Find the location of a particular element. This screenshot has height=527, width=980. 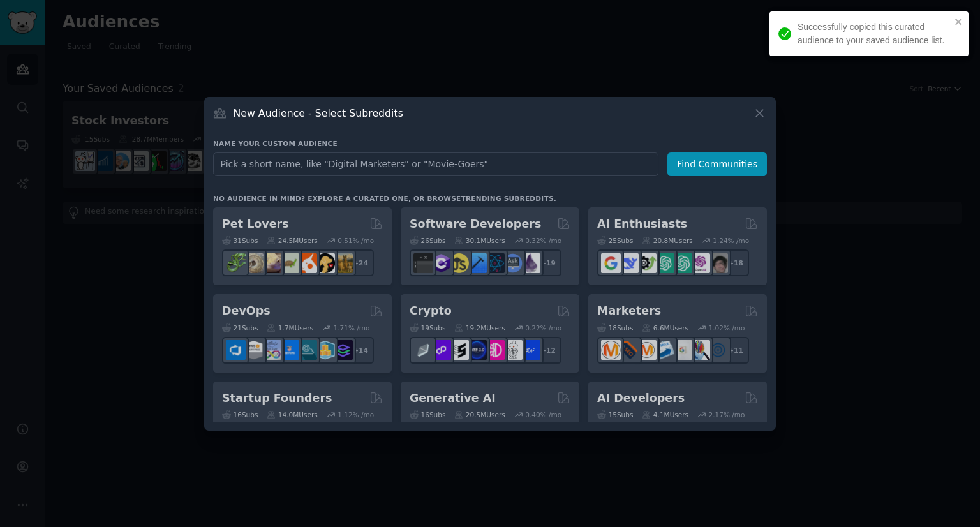

h3: Name your custom audience is located at coordinates (490, 144).